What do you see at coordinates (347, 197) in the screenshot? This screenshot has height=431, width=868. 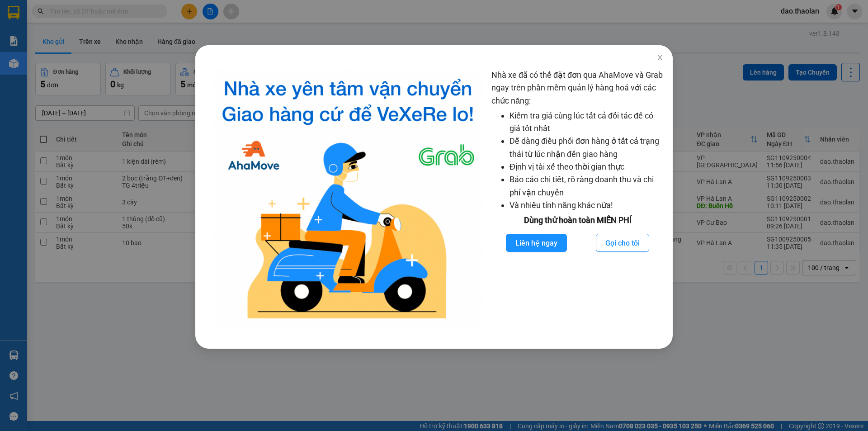 I see `img: logo` at bounding box center [347, 197].